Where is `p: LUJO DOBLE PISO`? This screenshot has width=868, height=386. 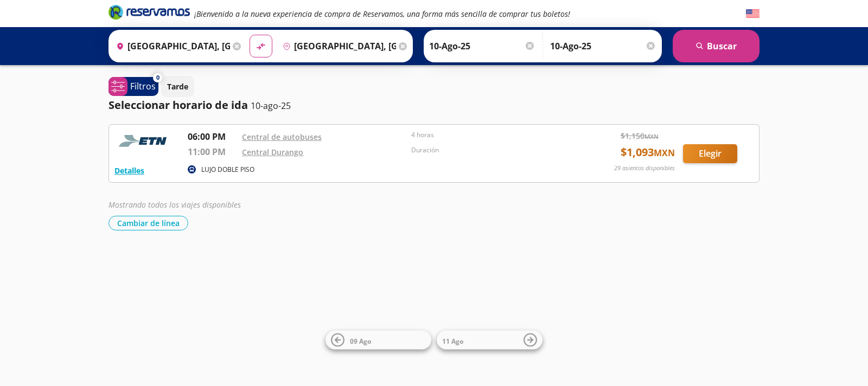
p: LUJO DOBLE PISO is located at coordinates (228, 169).